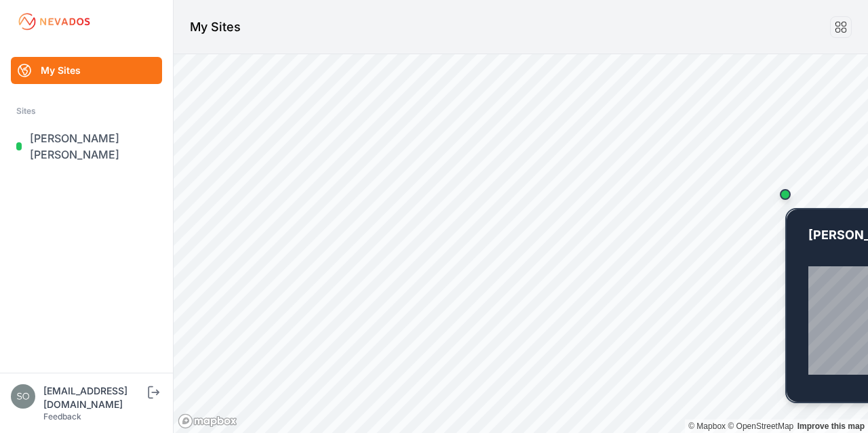  Describe the element at coordinates (706, 426) in the screenshot. I see `a: Mapbox` at that location.